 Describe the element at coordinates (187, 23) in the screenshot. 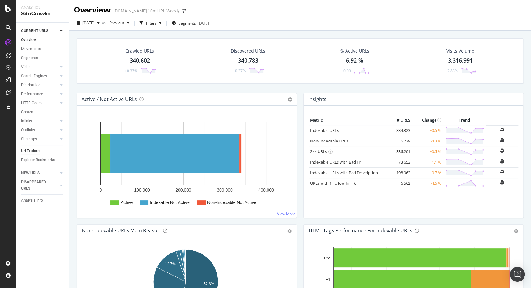

I see `span: Segments` at that location.